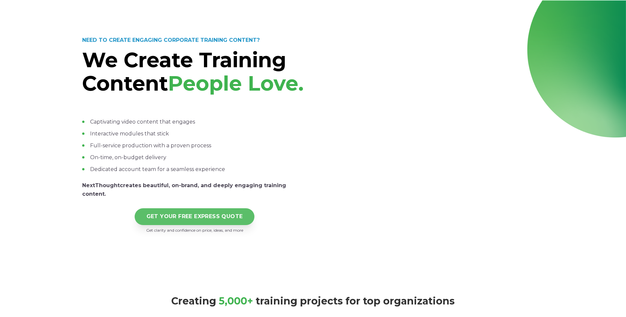 The image size is (626, 317). I want to click on span: Interactive modules that stick, so click(129, 134).